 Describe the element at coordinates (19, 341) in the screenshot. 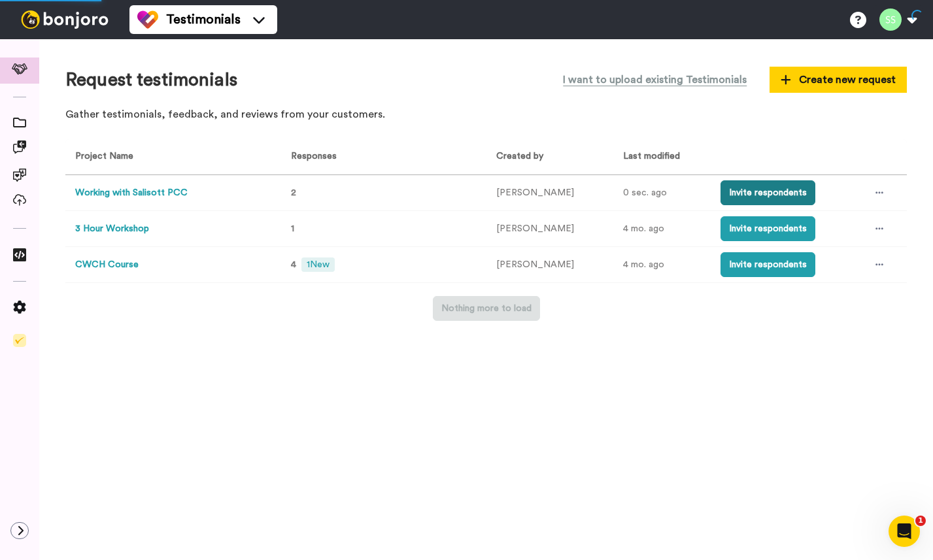

I see `img: Checklist.svg` at that location.